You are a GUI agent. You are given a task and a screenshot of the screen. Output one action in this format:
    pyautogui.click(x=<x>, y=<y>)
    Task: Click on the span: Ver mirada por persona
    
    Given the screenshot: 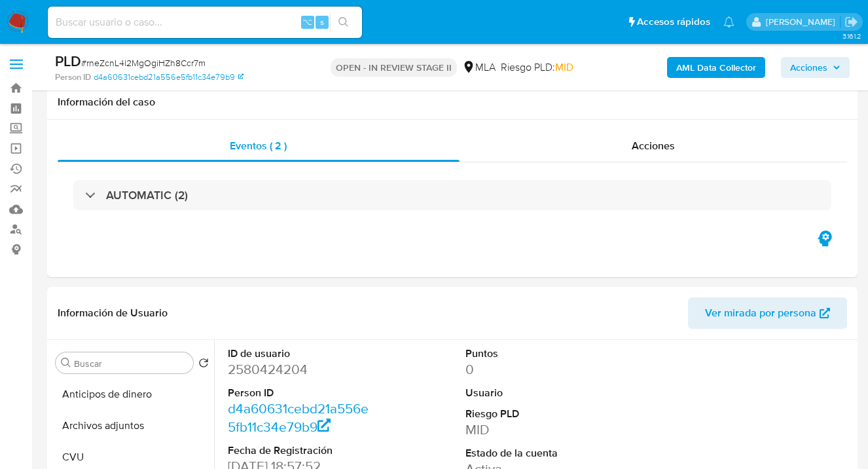 What is the action you would take?
    pyautogui.click(x=760, y=313)
    